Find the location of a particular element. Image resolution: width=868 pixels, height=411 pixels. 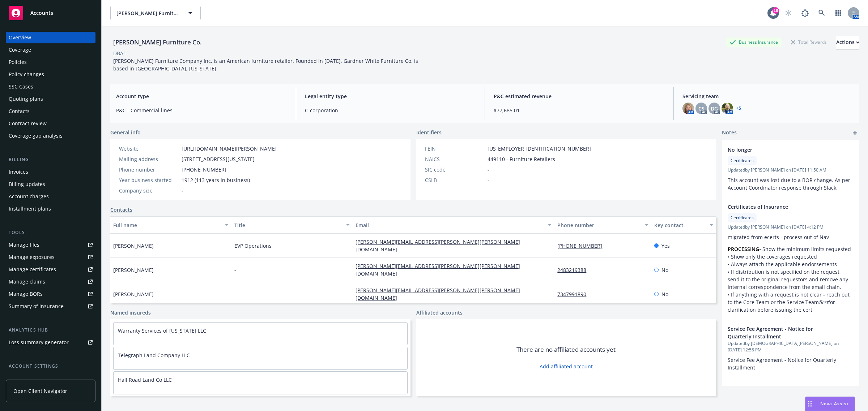

span: CS is located at coordinates (701, 109).